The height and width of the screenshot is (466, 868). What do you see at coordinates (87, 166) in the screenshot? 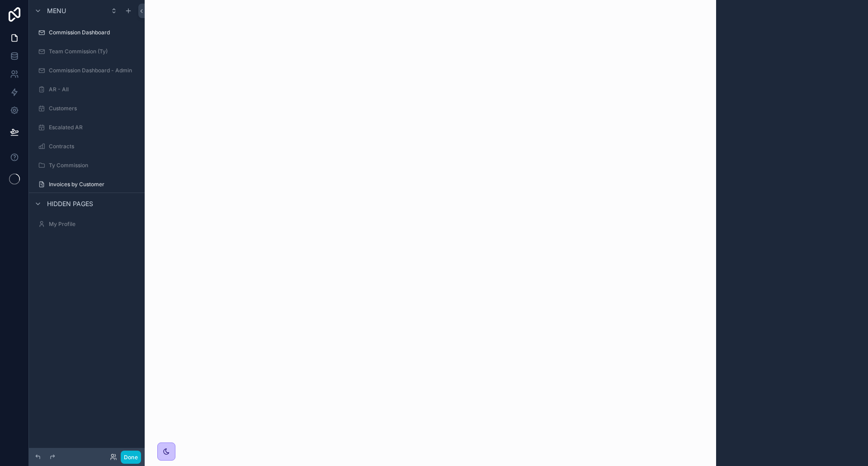
I see `a: Ty Commission` at bounding box center [87, 166].